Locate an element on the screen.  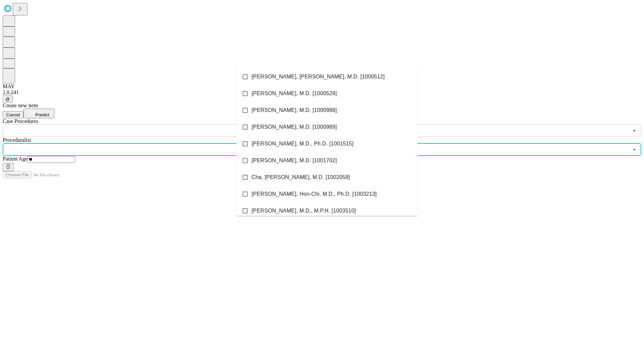
span: Cancel is located at coordinates (13, 115).